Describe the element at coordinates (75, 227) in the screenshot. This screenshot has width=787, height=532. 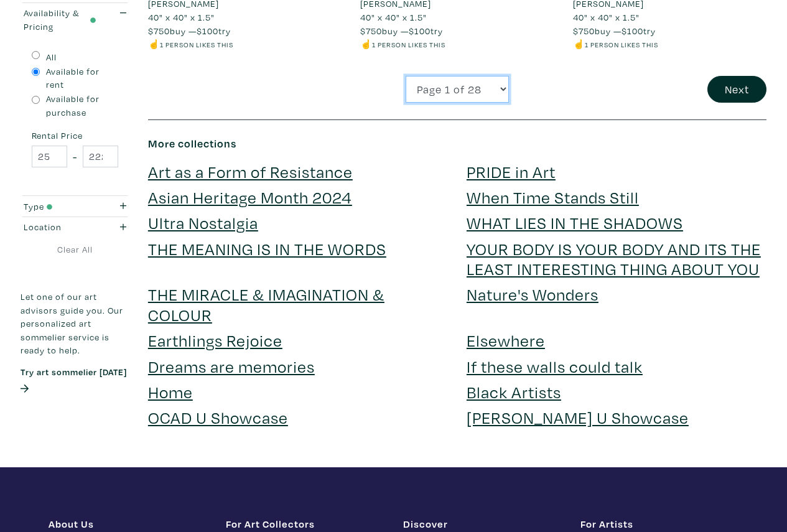
I see `button: Location` at that location.